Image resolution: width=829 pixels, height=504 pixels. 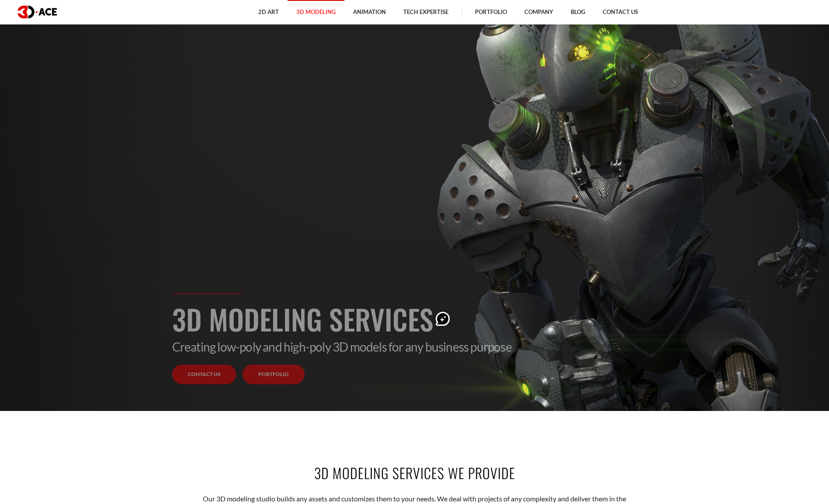 What do you see at coordinates (414, 346) in the screenshot?
I see `p: Creating low-poly and high-poly 3D models for any business purpose` at bounding box center [414, 346].